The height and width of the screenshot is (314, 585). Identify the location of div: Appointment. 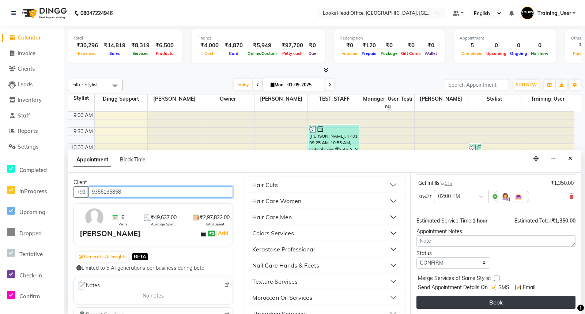
(505, 38).